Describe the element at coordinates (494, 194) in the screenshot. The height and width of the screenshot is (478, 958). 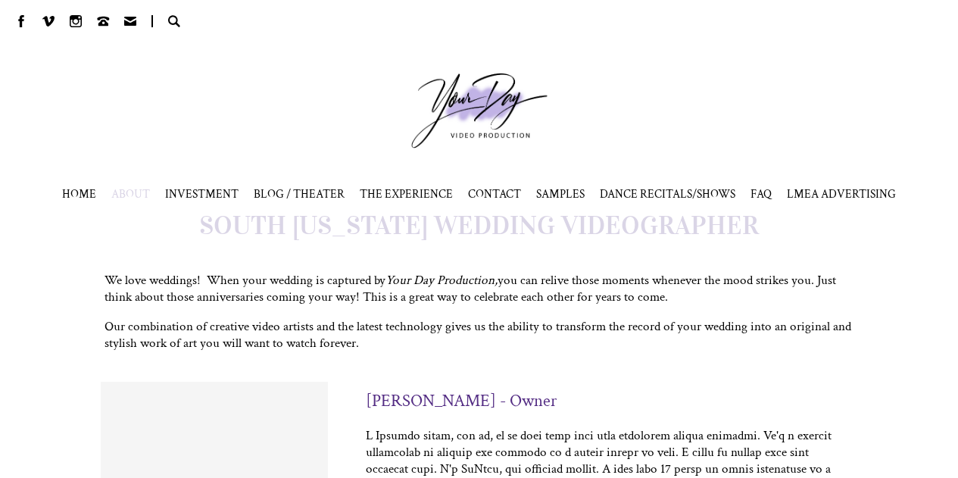
I see `span: CONTACT` at that location.